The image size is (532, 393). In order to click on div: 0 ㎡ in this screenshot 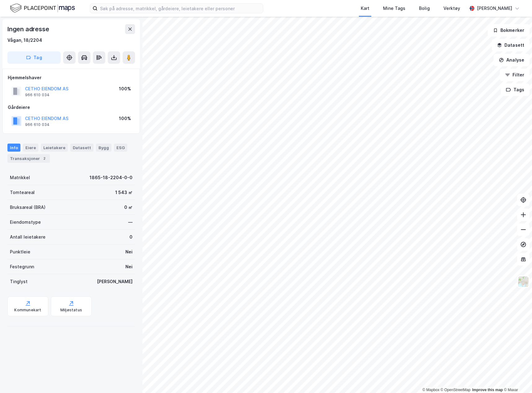, I will do `click(128, 207)`.